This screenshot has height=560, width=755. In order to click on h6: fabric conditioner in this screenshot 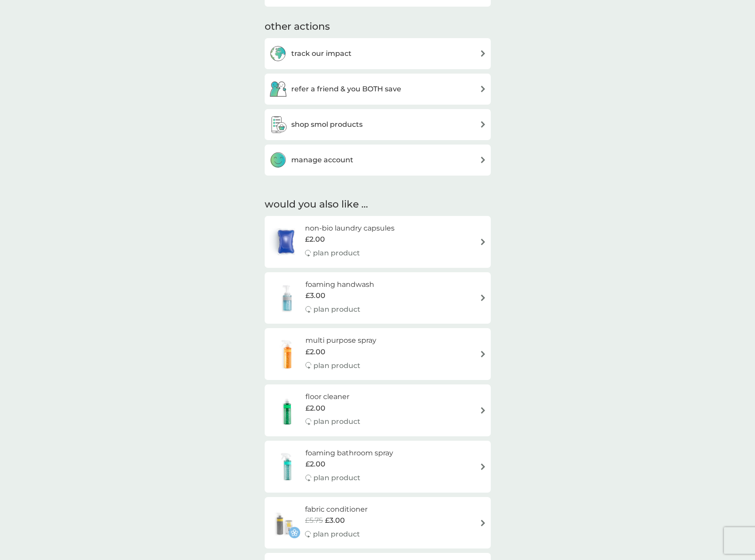, I will do `click(336, 509)`.